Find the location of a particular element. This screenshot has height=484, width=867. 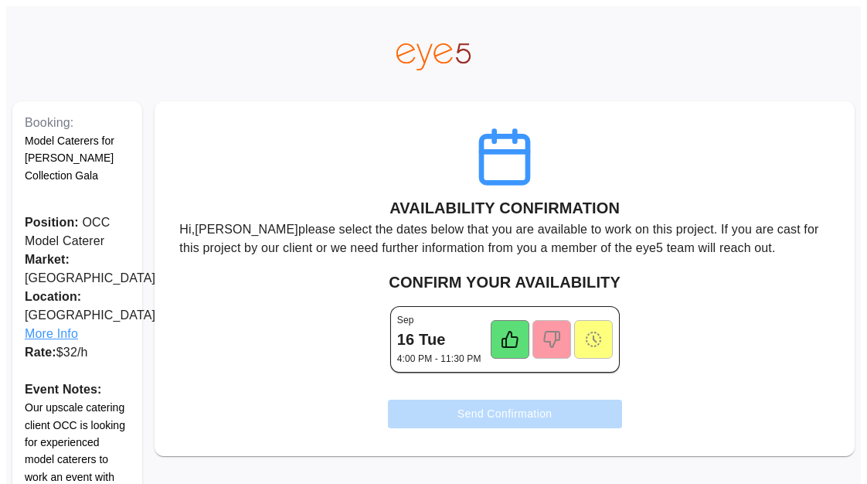

p: $ 32 /h is located at coordinates (77, 352).